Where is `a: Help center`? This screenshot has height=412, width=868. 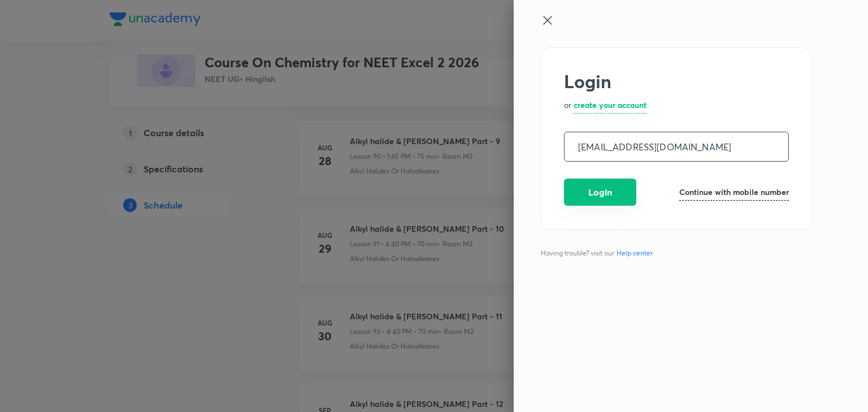 a: Help center is located at coordinates (635, 253).